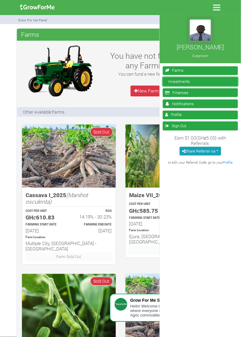 This screenshot has width=241, height=337. What do you see at coordinates (147, 60) in the screenshot?
I see `h3: You have not funded any Farm(s)` at bounding box center [147, 60].